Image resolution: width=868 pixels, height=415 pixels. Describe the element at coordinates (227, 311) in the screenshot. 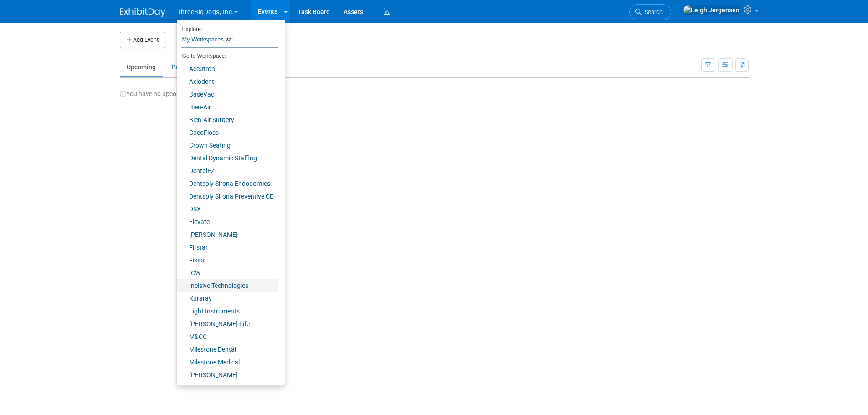

I see `a: Light Instruments` at that location.